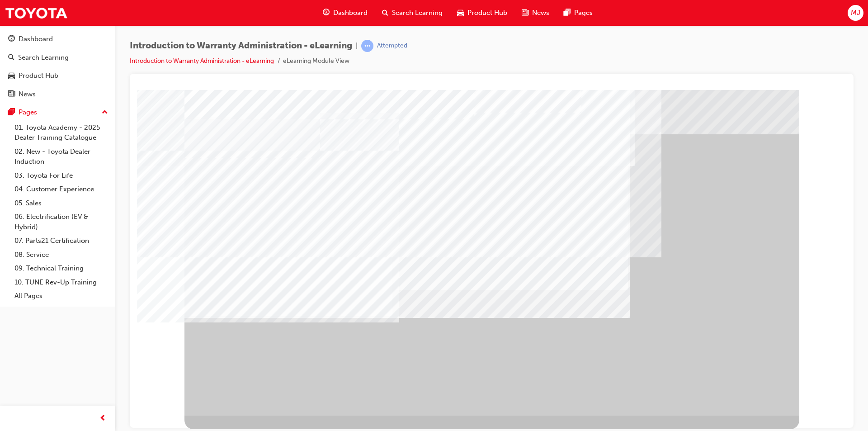 Image resolution: width=868 pixels, height=431 pixels. I want to click on a: pages-iconPages, so click(578, 13).